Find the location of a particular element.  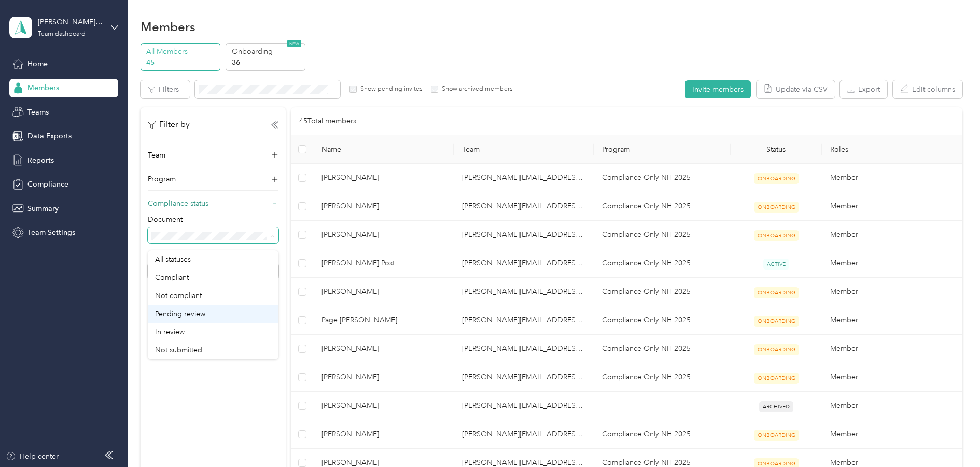

h1: Members is located at coordinates (168, 26).